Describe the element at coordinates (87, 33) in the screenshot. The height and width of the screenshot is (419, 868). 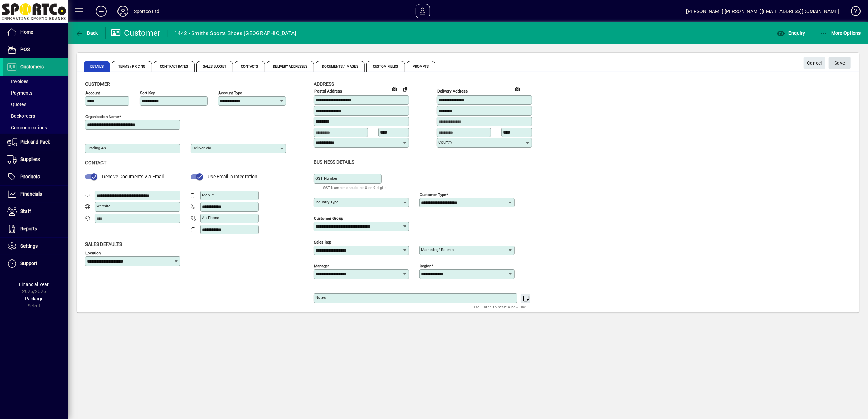
I see `app-page-header-button: Back` at that location.